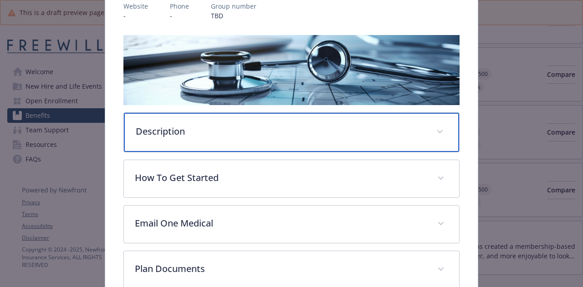  I want to click on p: How To Get Started, so click(280, 178).